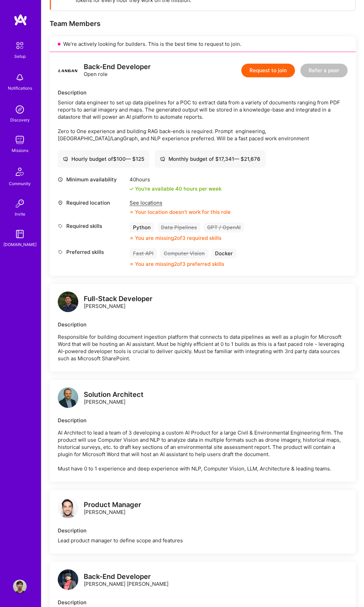  I want to click on div: Community, so click(20, 183).